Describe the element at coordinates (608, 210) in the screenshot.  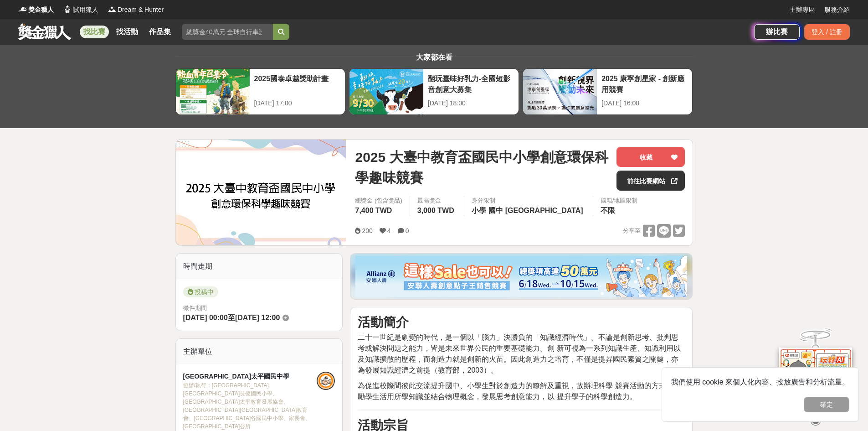
I see `span: 不限` at that location.